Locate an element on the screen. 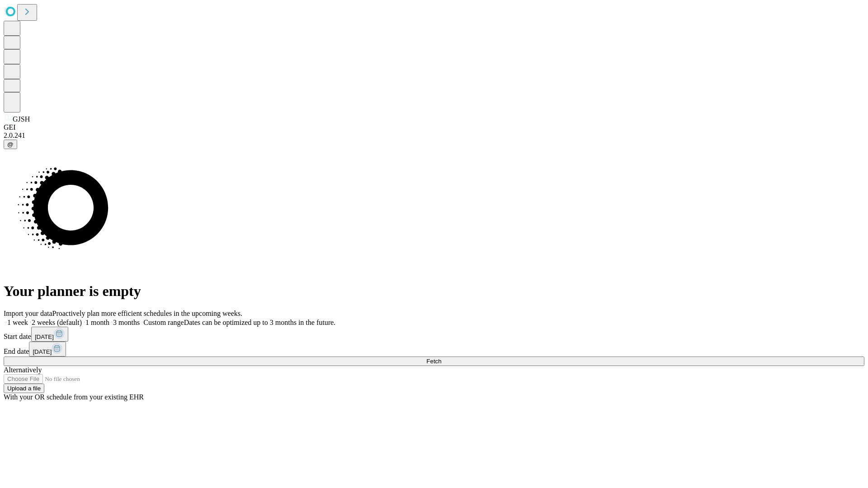  span: Custom range is located at coordinates (163, 322).